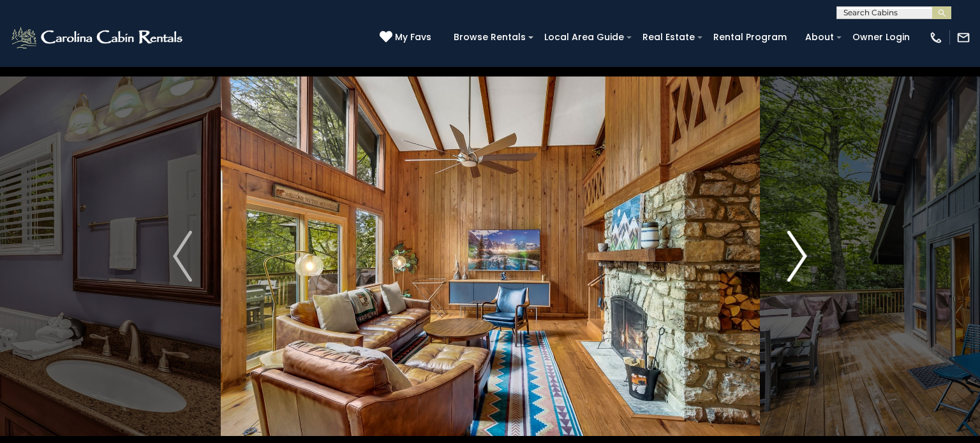 Image resolution: width=980 pixels, height=443 pixels. I want to click on a: About, so click(819, 37).